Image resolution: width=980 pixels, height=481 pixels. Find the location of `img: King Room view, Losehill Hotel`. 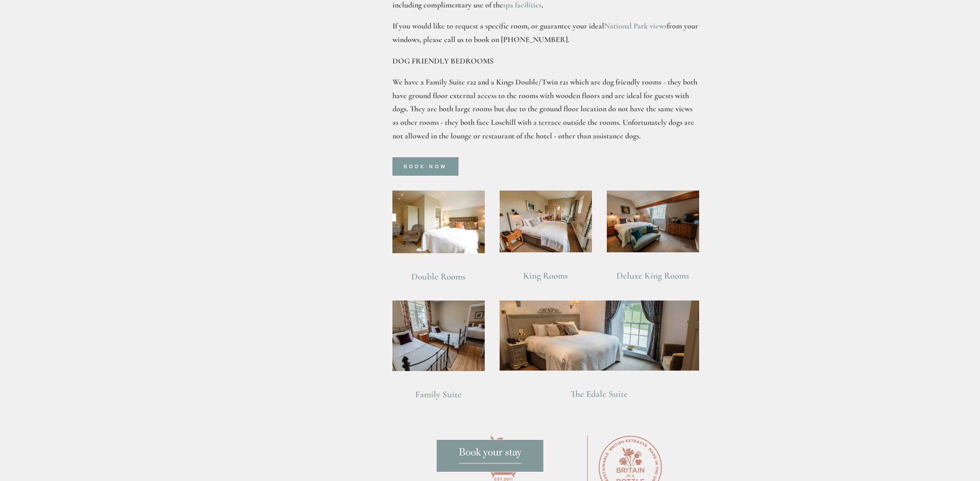

img: King Room view, Losehill Hotel is located at coordinates (546, 221).